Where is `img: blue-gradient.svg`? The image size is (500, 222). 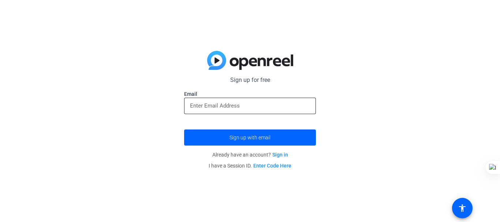 img: blue-gradient.svg is located at coordinates (250, 60).